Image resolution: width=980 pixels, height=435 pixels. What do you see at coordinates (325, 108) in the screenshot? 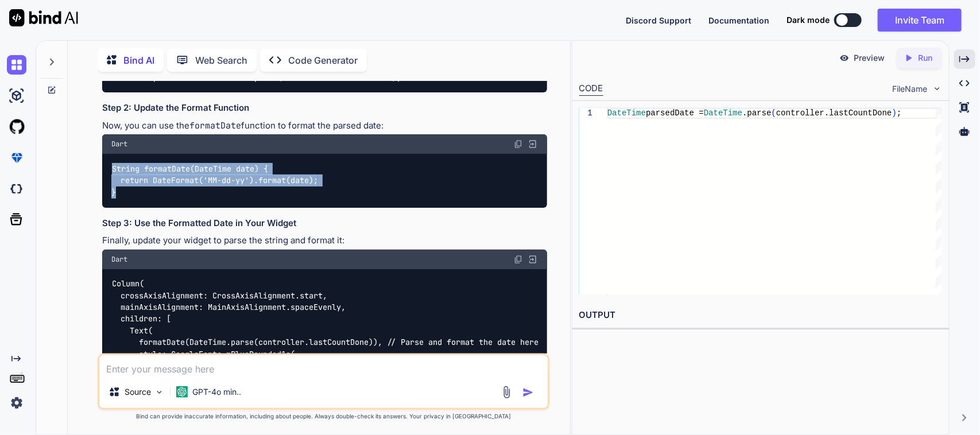
I see `h3: Step 2: Update the Format Function` at bounding box center [325, 108].